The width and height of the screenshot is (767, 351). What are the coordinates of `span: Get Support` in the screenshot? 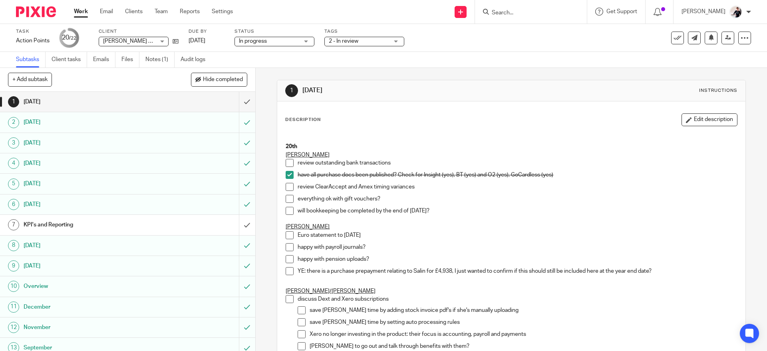 It's located at (622, 12).